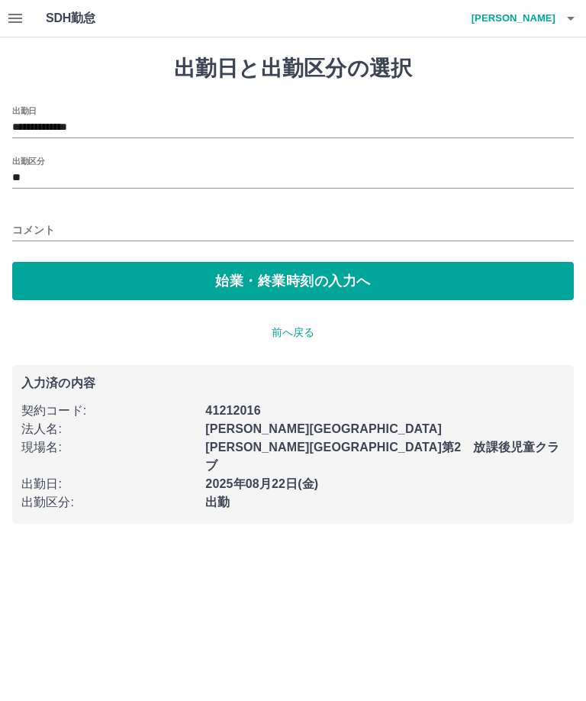 This screenshot has width=586, height=701. I want to click on h1: 出勤日と出勤区分の選択, so click(293, 69).